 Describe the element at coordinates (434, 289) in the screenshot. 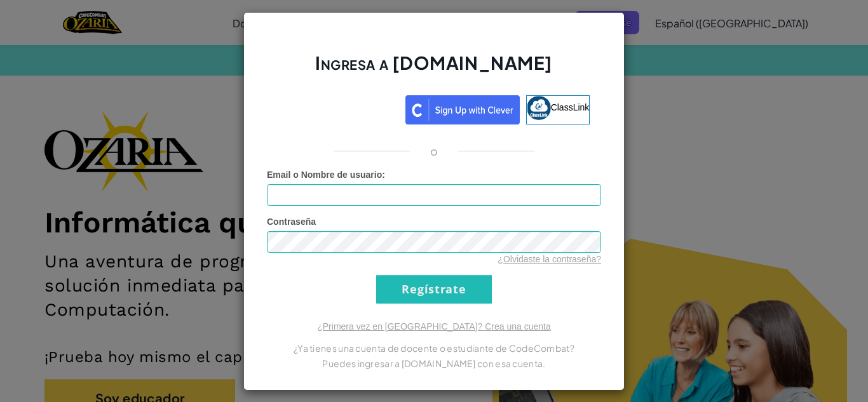

I see `input: Regístrate` at that location.